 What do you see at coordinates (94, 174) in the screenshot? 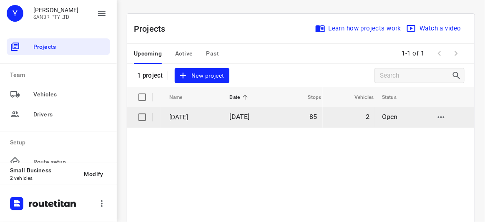
I see `span: Modify` at bounding box center [94, 174].